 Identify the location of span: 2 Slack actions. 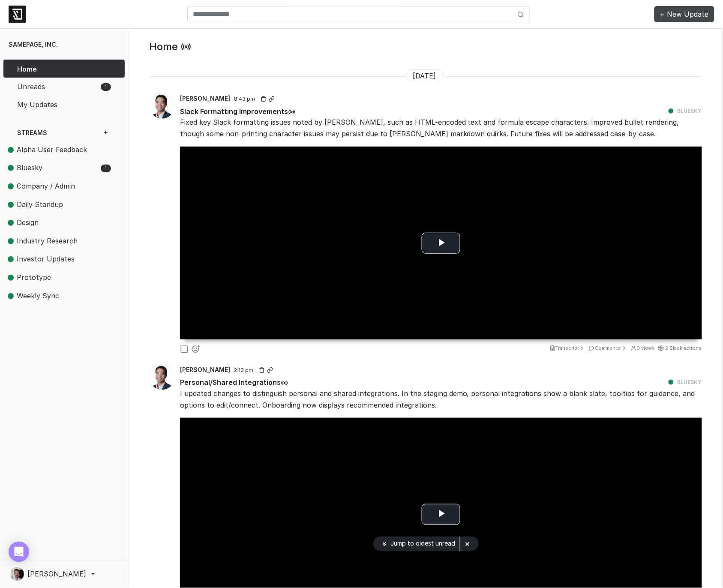
(683, 348).